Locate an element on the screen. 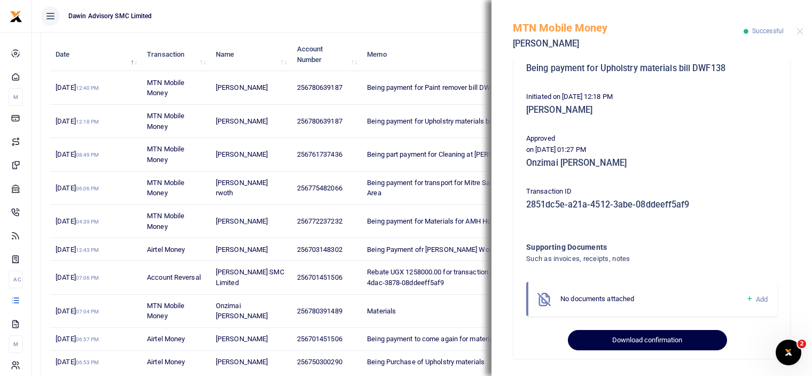  span: 2 is located at coordinates (802, 343).